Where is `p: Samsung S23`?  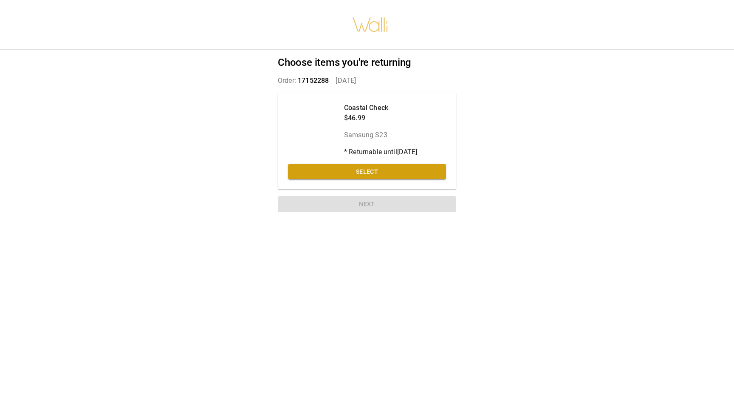
p: Samsung S23 is located at coordinates (381, 135).